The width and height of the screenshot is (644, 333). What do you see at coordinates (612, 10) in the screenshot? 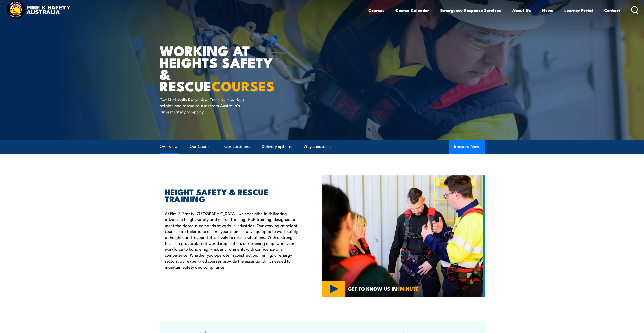
I see `a: Contact` at bounding box center [612, 10].